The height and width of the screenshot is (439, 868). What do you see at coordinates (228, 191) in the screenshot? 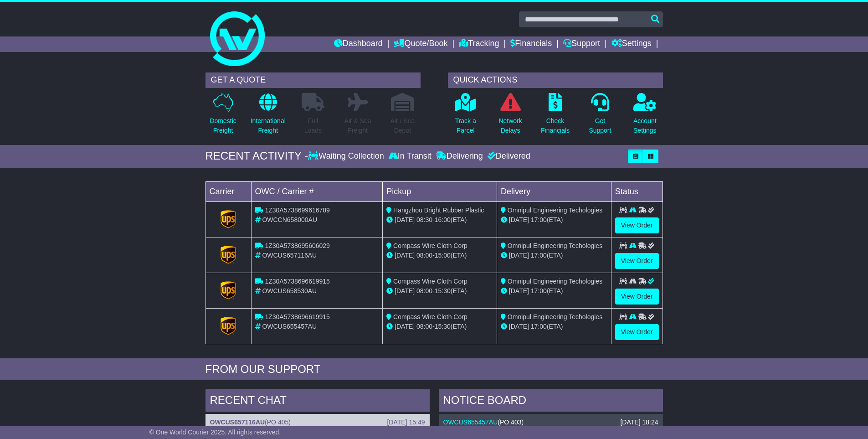
I see `td: Carrier` at bounding box center [228, 191].